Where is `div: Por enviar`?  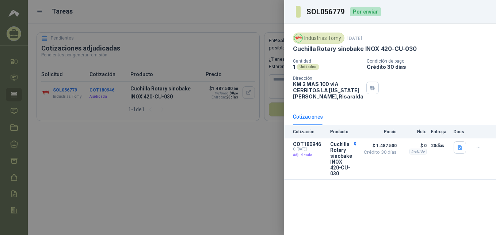
div: Por enviar is located at coordinates (365, 12).